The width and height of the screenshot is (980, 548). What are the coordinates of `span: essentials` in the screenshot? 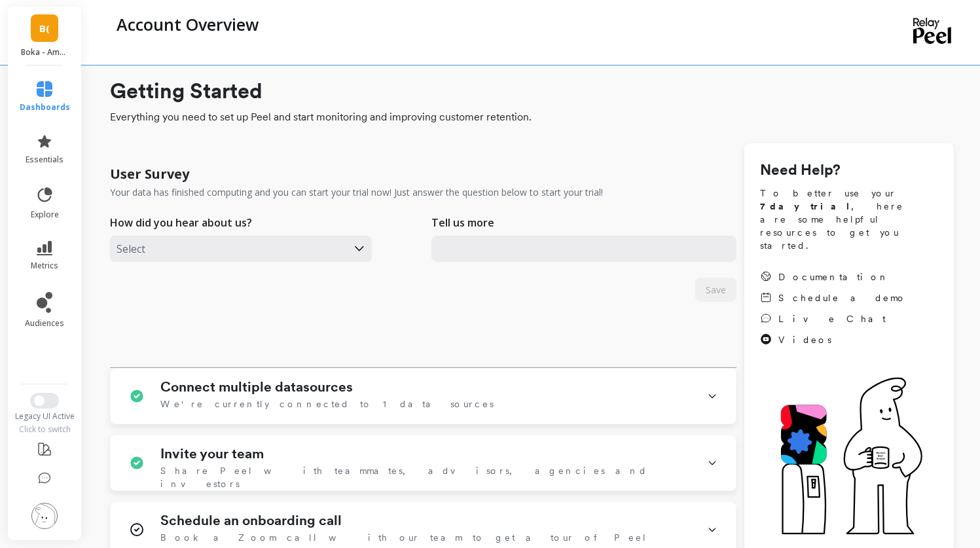 It's located at (44, 160).